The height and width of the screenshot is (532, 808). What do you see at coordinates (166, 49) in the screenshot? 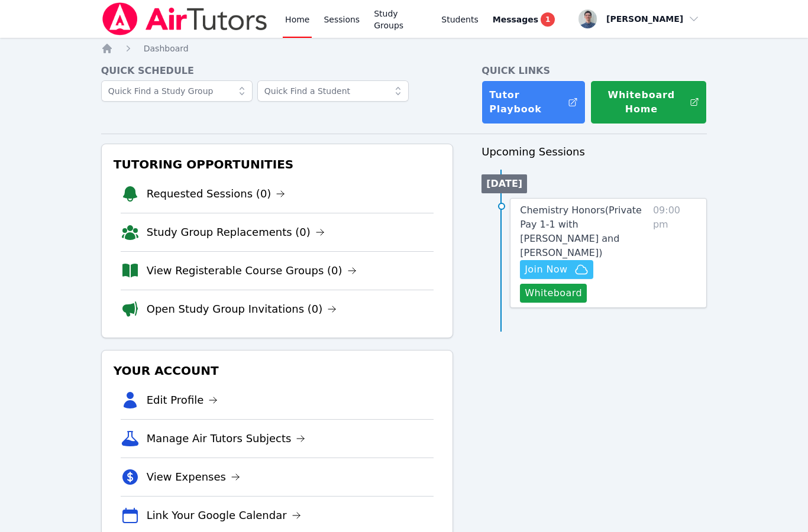
I see `a: Dashboard` at bounding box center [166, 49].